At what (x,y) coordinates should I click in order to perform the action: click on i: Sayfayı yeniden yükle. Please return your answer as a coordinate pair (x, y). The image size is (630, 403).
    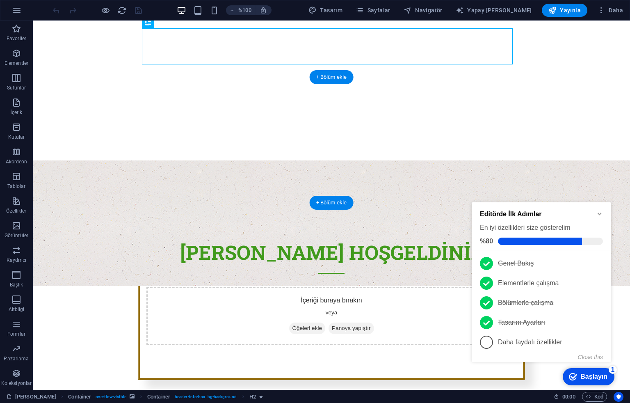
    Looking at the image, I should click on (122, 10).